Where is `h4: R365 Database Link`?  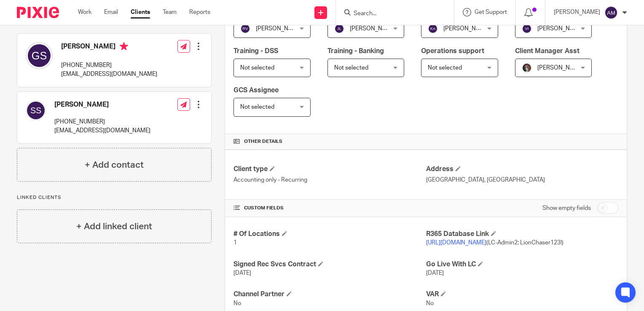 h4: R365 Database Link is located at coordinates (522, 234).